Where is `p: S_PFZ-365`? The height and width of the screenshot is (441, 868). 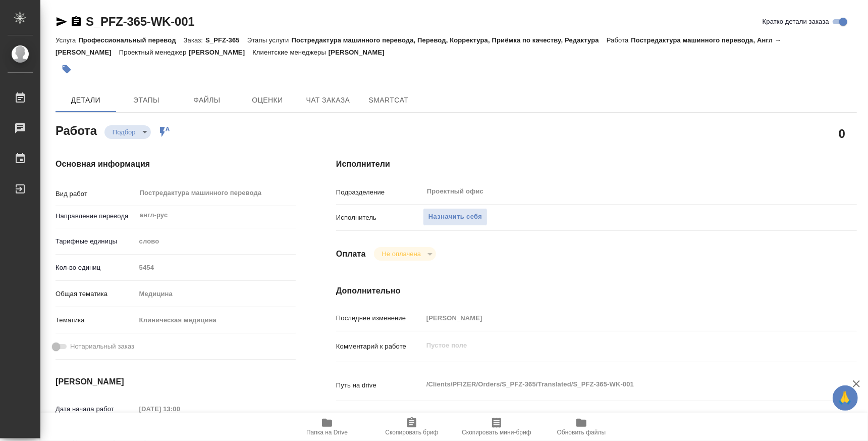
p: S_PFZ-365 is located at coordinates (226, 40).